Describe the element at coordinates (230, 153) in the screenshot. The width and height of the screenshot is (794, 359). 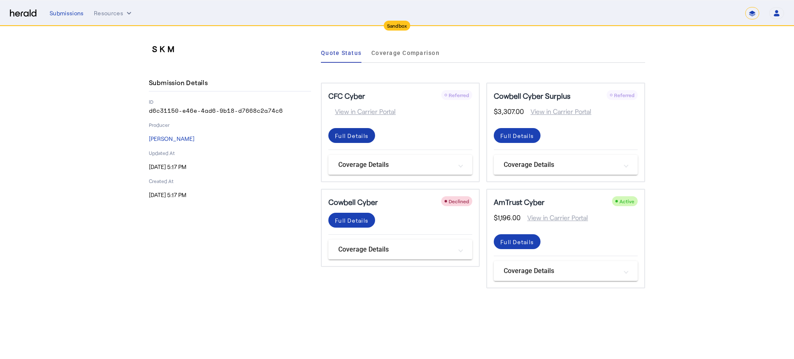
I see `p: Updated At` at that location.